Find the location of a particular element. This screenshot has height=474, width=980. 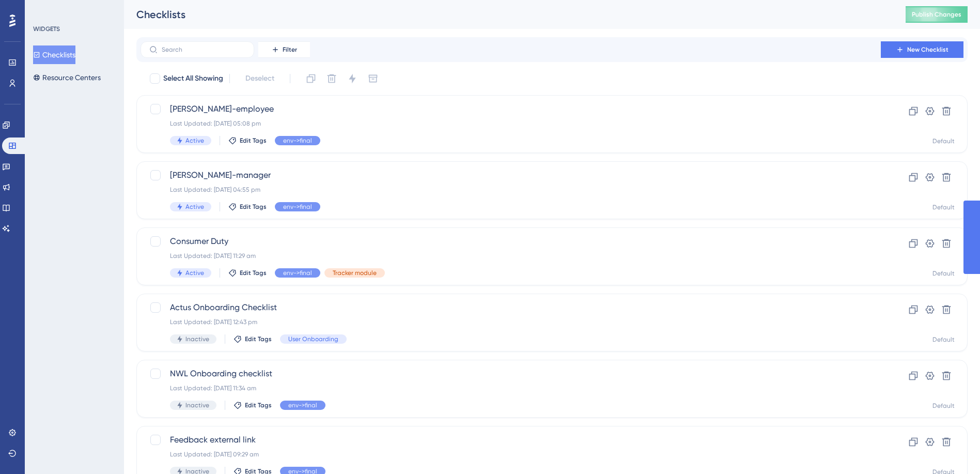

span: Select All Showing is located at coordinates (193, 79).